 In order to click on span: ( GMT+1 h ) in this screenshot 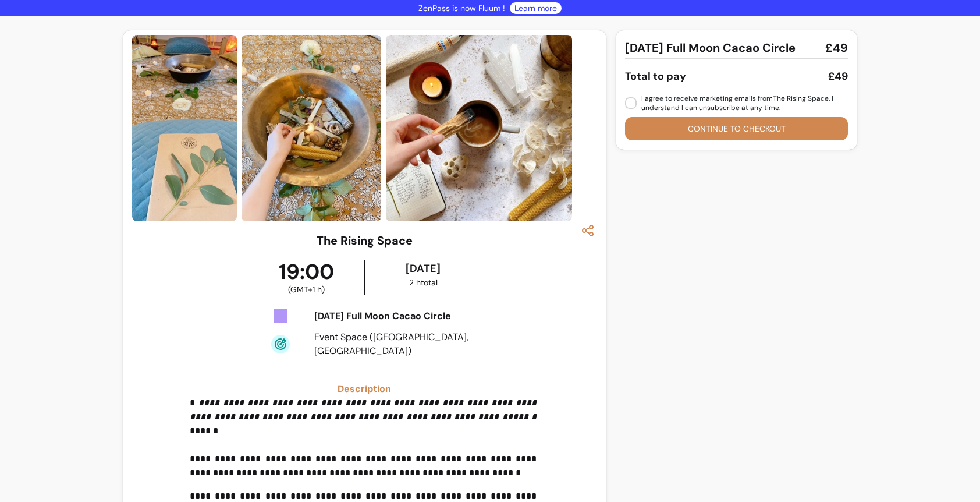, I will do `click(306, 290)`.